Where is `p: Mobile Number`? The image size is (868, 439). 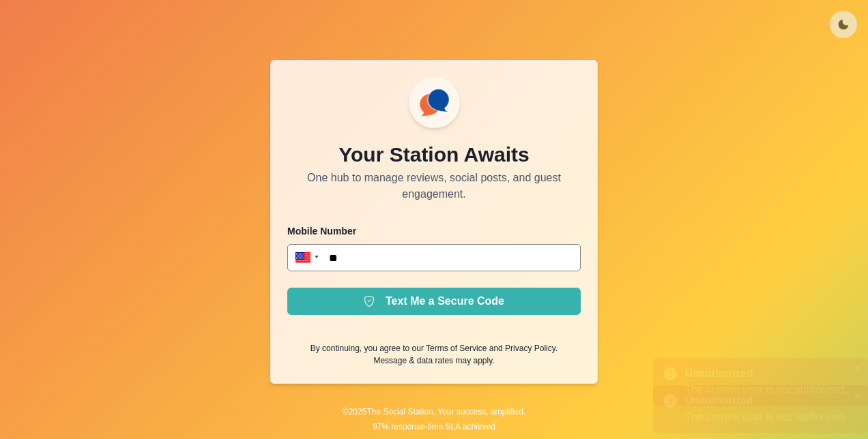 p: Mobile Number is located at coordinates (434, 231).